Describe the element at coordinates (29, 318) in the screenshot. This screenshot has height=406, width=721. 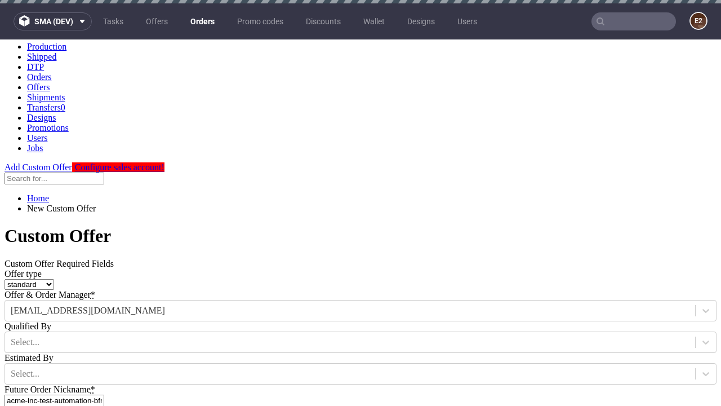
I see `label: Estimated By` at that location.